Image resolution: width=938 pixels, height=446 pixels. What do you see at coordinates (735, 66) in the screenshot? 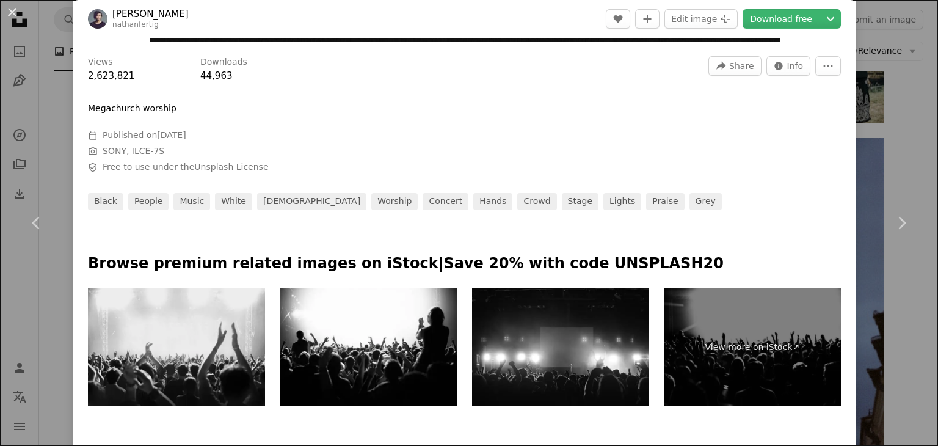
I see `button: Share this image` at bounding box center [735, 66].